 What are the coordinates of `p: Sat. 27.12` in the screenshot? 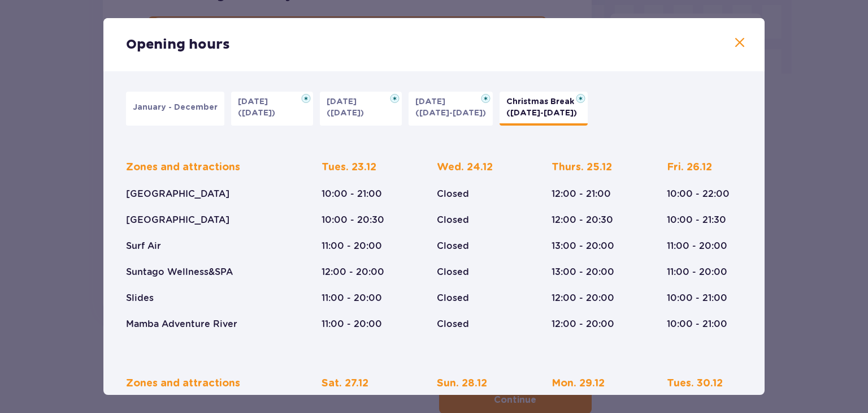 It's located at (345, 383).